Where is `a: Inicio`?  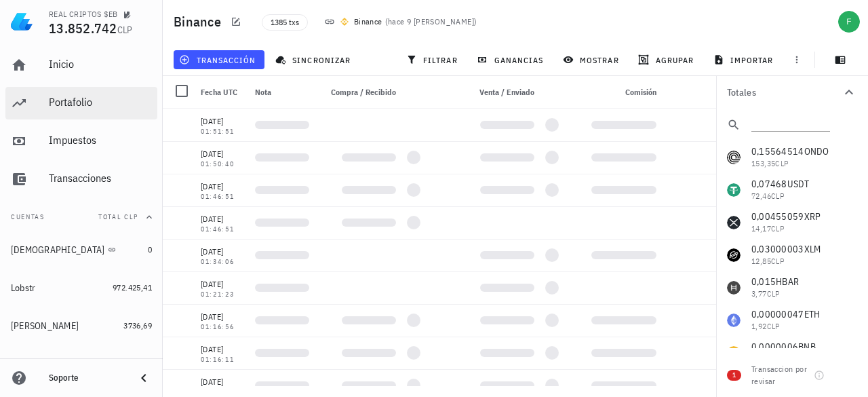 a: Inicio is located at coordinates (82, 66).